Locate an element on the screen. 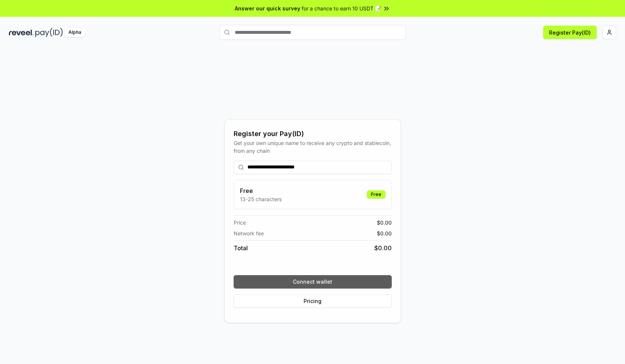 This screenshot has height=364, width=625. img: pay_id is located at coordinates (49, 32).